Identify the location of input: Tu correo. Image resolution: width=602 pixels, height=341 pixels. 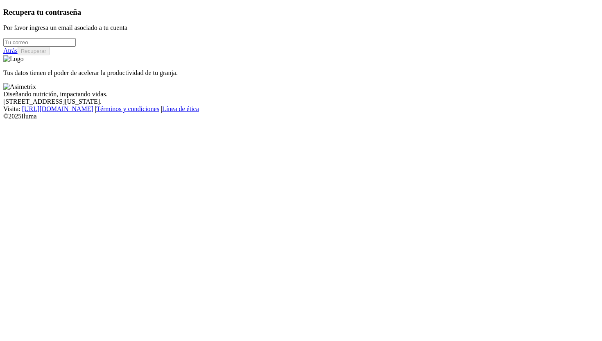
(39, 42).